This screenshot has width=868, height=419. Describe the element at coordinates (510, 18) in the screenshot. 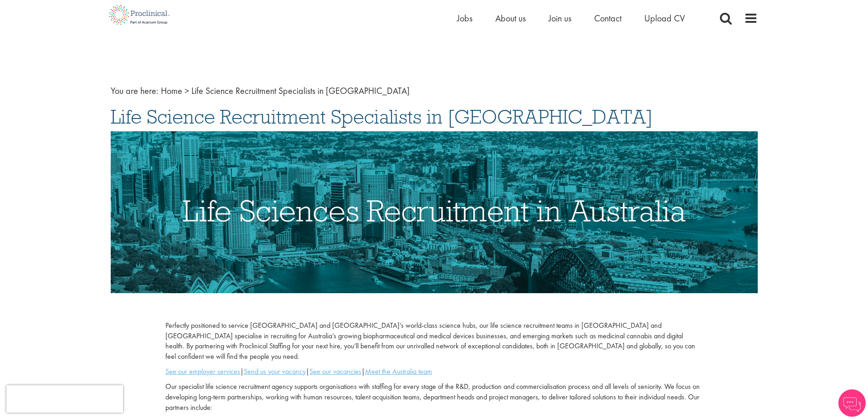

I see `span: About us` at that location.